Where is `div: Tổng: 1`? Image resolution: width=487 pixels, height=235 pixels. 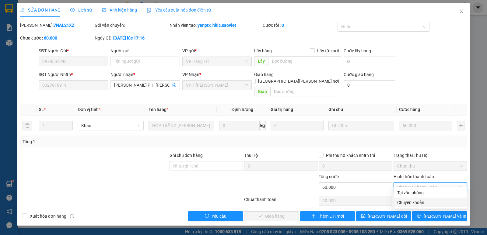
div: Tổng: 1 is located at coordinates (105, 142).